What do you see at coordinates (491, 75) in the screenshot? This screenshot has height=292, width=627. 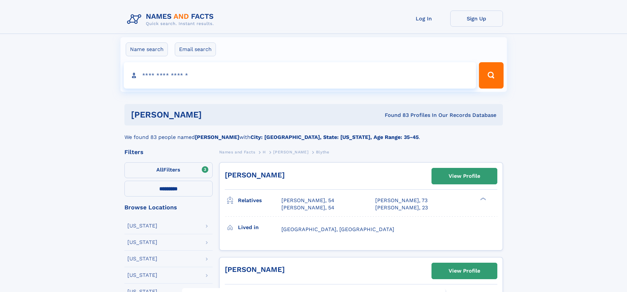 I see `button: Search Button` at bounding box center [491, 75].